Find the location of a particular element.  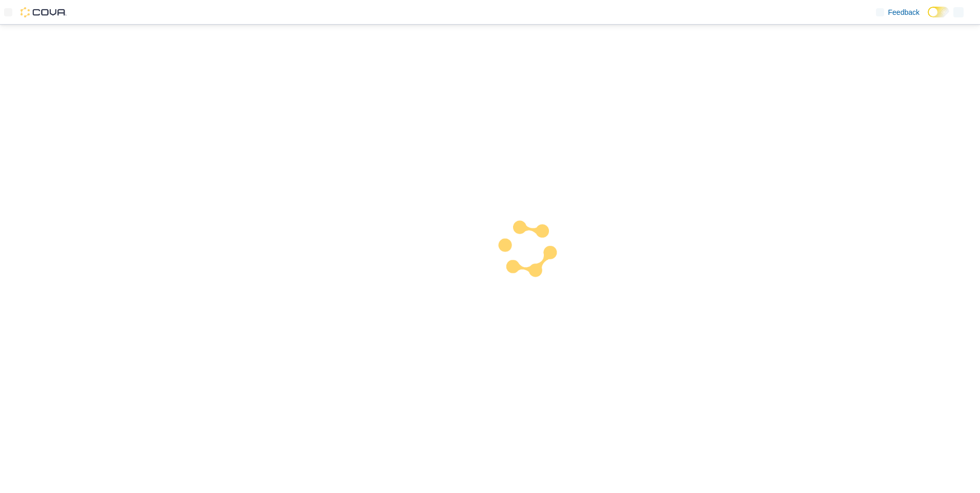

span: Dark Mode is located at coordinates (927, 17).